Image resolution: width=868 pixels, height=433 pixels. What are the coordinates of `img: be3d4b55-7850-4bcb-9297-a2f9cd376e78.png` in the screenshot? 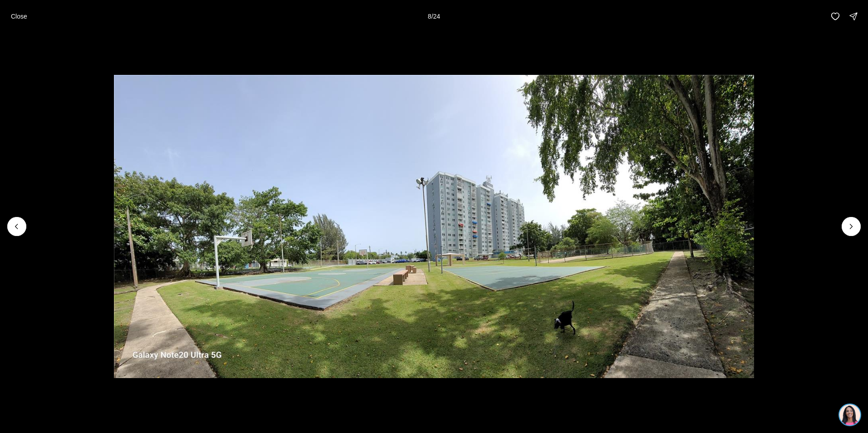 It's located at (16, 16).